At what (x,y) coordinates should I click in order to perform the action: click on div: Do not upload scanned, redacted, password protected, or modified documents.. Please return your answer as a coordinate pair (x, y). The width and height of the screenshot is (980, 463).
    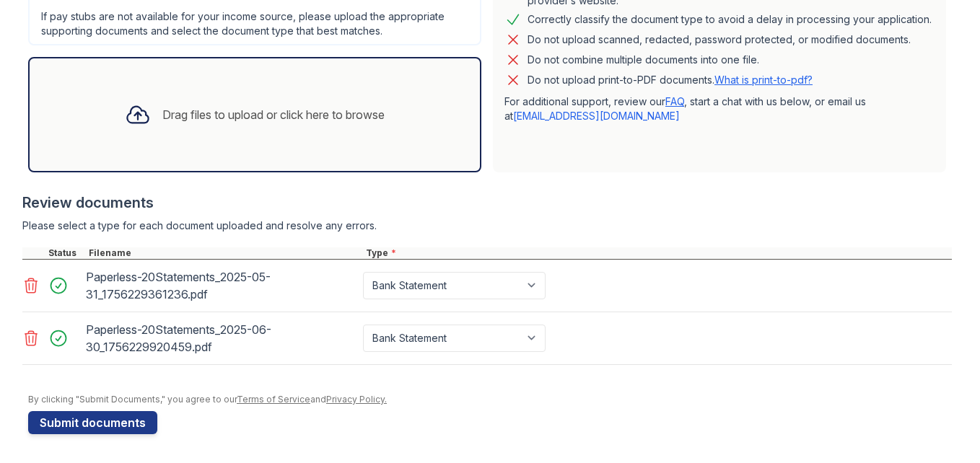
    Looking at the image, I should click on (719, 40).